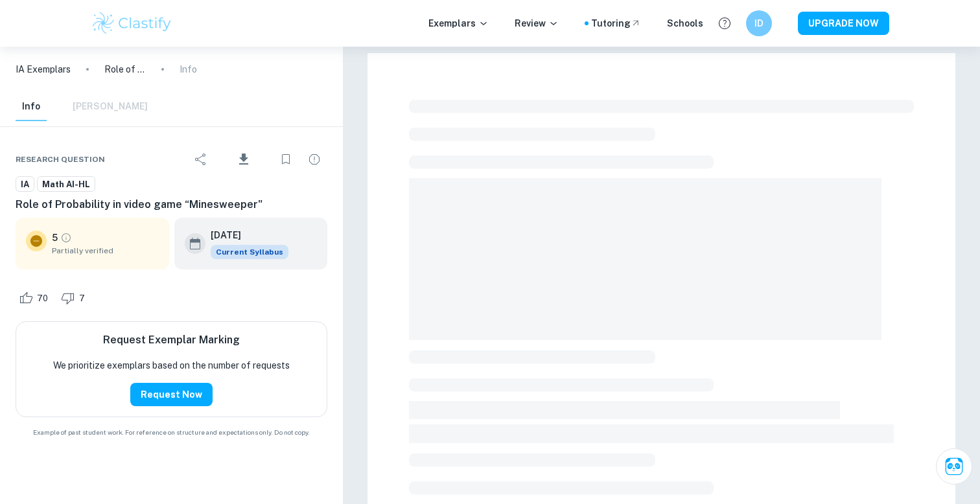 The height and width of the screenshot is (504, 980). I want to click on a: Schools, so click(685, 23).